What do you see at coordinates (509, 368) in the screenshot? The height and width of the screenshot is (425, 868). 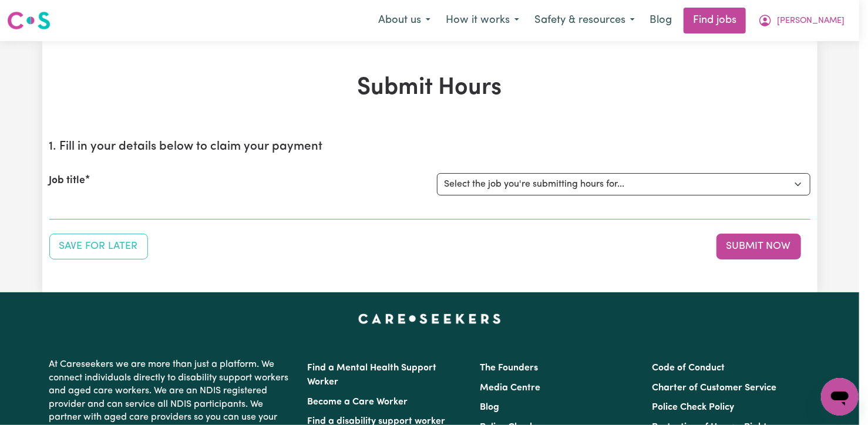 I see `a: The Founders` at bounding box center [509, 368].